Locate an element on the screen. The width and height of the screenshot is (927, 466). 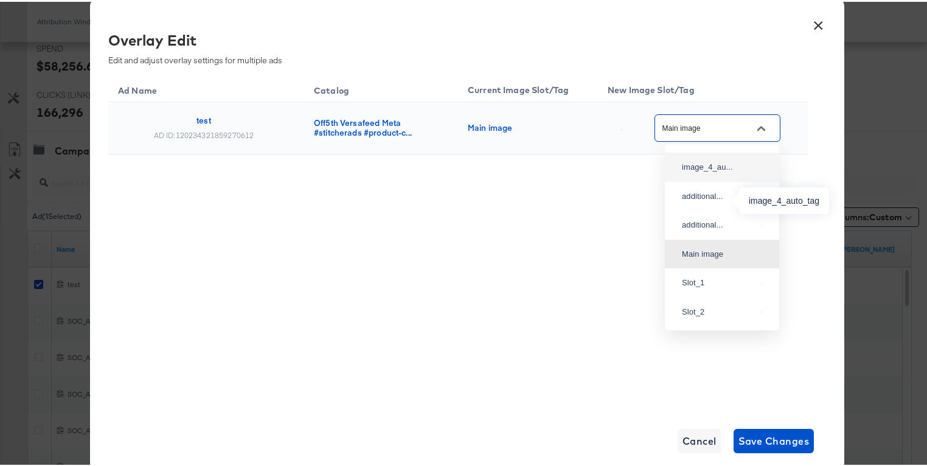
div: AD ID: 120234321859270612 is located at coordinates (204, 133).